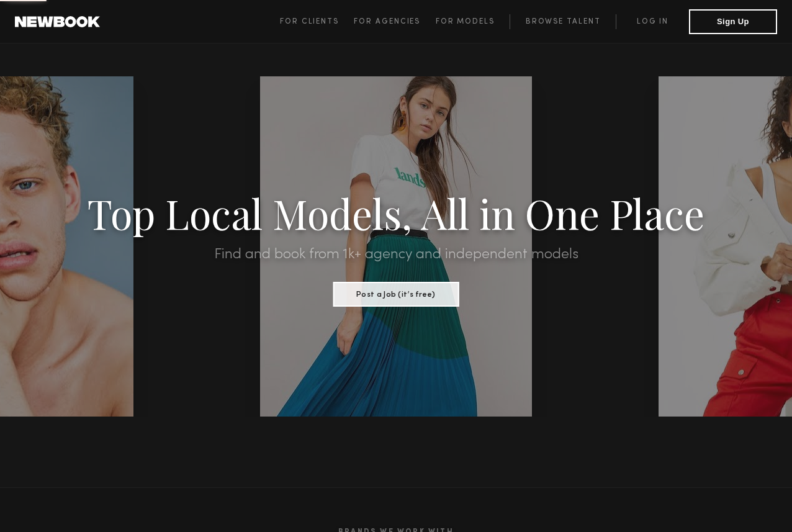  What do you see at coordinates (387, 22) in the screenshot?
I see `span: For Agencies` at bounding box center [387, 22].